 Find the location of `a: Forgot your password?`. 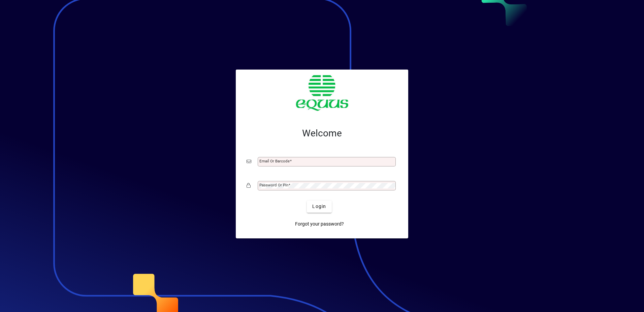

a: Forgot your password? is located at coordinates (319, 224).